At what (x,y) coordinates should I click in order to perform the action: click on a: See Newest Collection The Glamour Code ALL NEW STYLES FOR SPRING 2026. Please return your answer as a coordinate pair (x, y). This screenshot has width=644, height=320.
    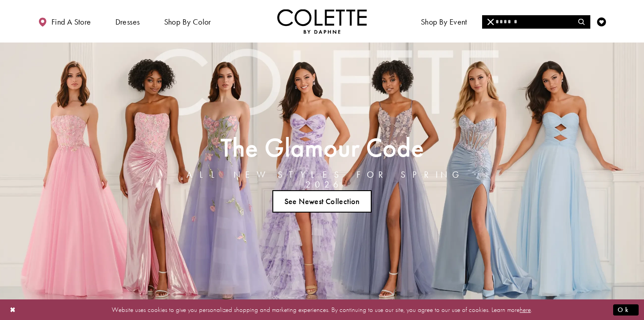
    Looking at the image, I should click on (322, 202).